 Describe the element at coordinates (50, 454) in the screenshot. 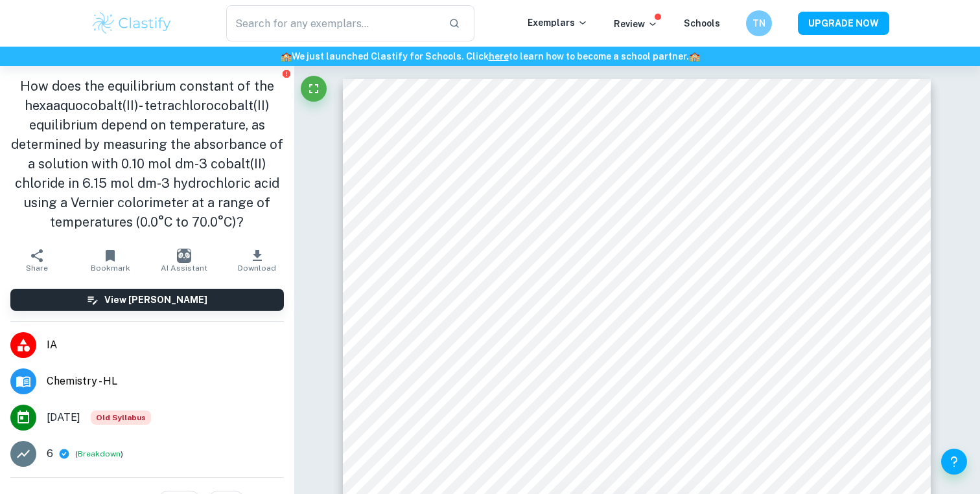

I see `p: 6` at that location.